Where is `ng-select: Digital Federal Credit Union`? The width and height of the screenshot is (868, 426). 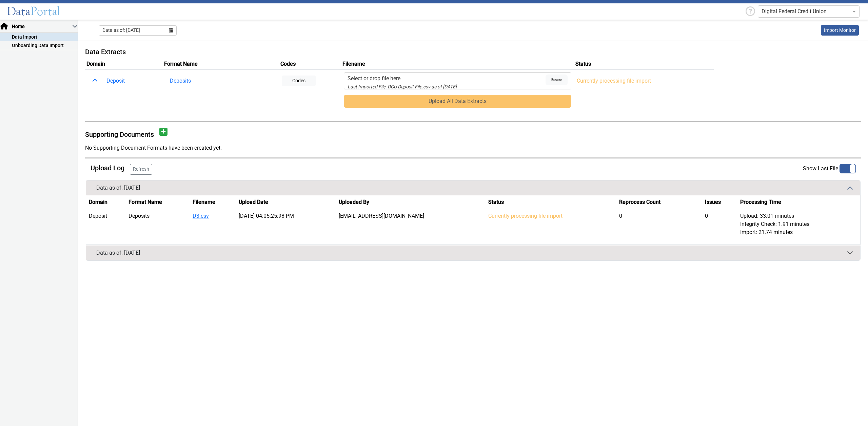
ng-select: Digital Federal Credit Union is located at coordinates (809, 12).